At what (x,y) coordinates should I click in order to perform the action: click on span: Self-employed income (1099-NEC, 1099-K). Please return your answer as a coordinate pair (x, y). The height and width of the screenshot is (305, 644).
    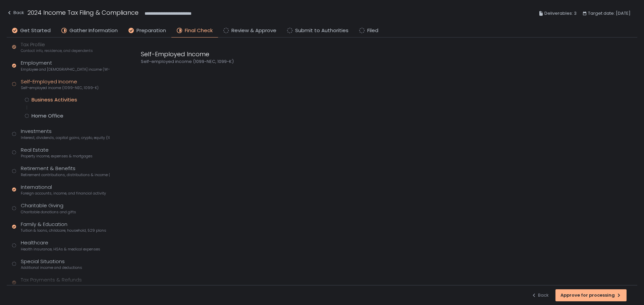
    Looking at the image, I should click on (60, 88).